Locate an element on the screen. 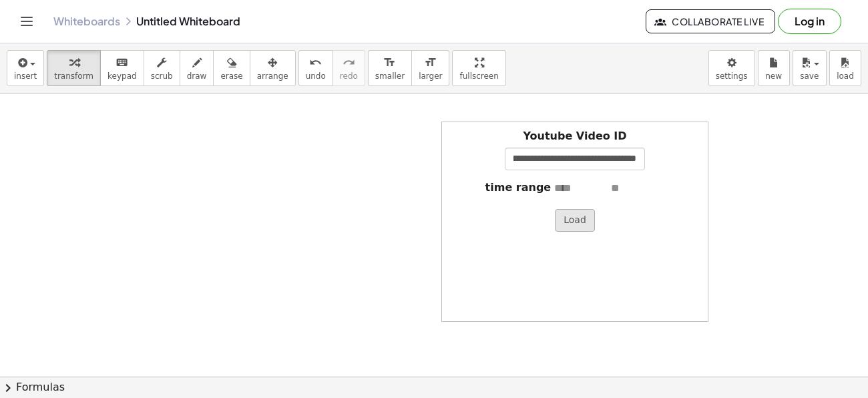 The width and height of the screenshot is (868, 398). button: format_sizesmaller is located at coordinates (390, 68).